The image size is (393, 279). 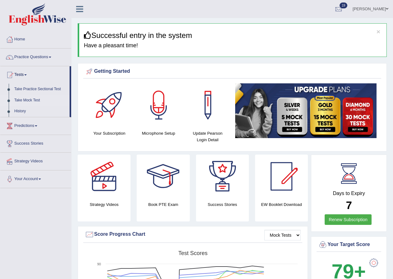 What do you see at coordinates (40, 100) in the screenshot?
I see `a: Take Mock Test` at bounding box center [40, 100].